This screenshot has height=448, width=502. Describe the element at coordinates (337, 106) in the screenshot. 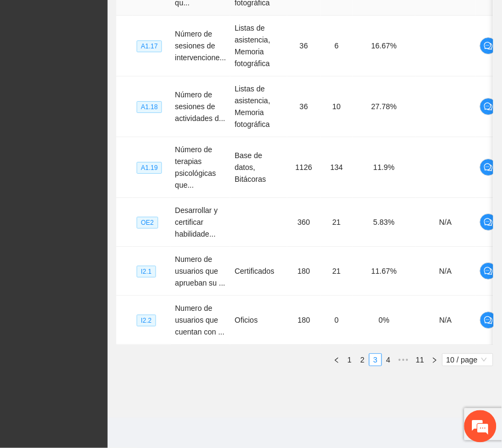

I see `td: 10` at that location.